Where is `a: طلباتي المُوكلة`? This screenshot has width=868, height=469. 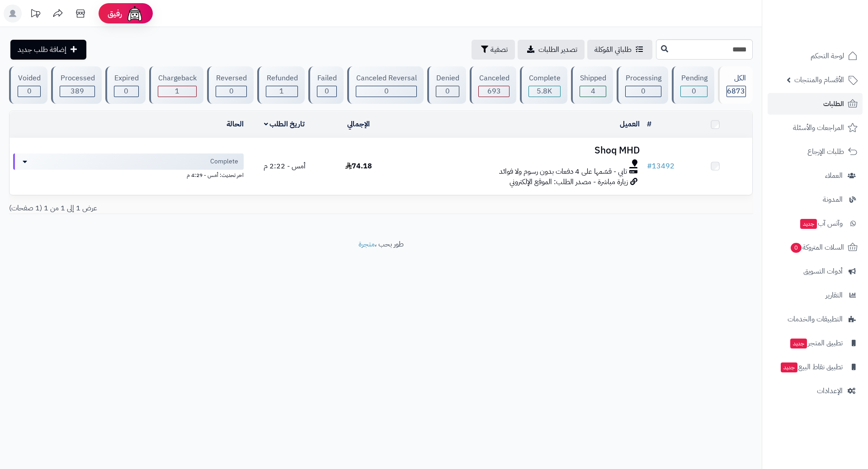 a: طلباتي المُوكلة is located at coordinates (620, 50).